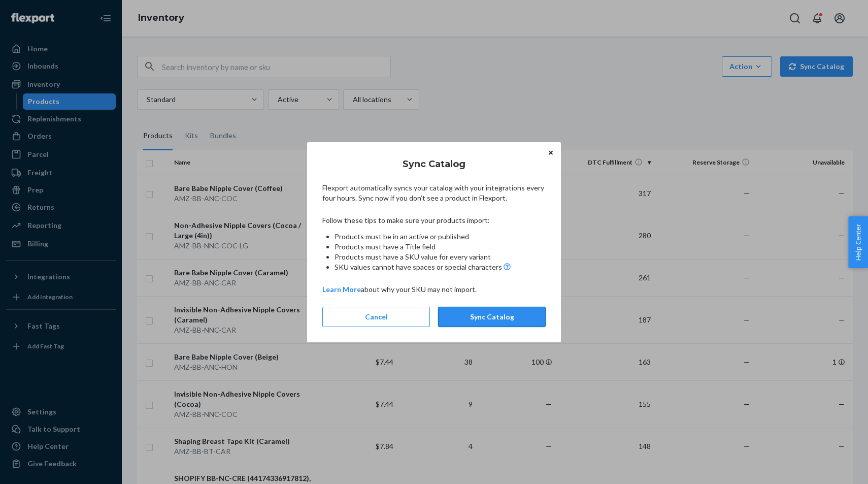 The height and width of the screenshot is (484, 868). Describe the element at coordinates (492, 317) in the screenshot. I see `button: Sync Catalog` at that location.